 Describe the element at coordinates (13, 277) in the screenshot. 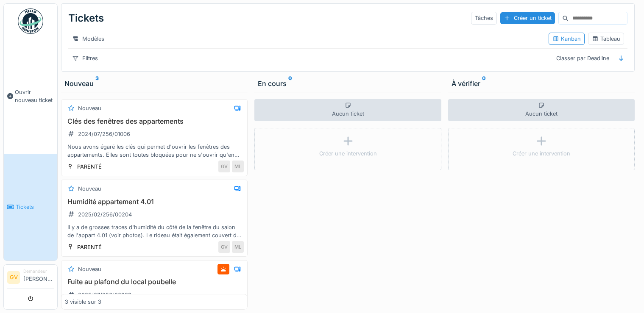

I see `li: GV` at that location.